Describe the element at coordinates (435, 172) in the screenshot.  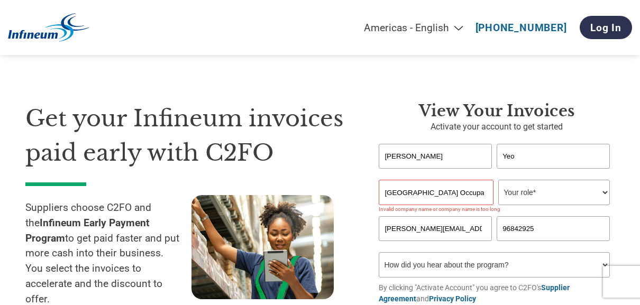
I see `div: Invalid first name or first name is too long` at that location.